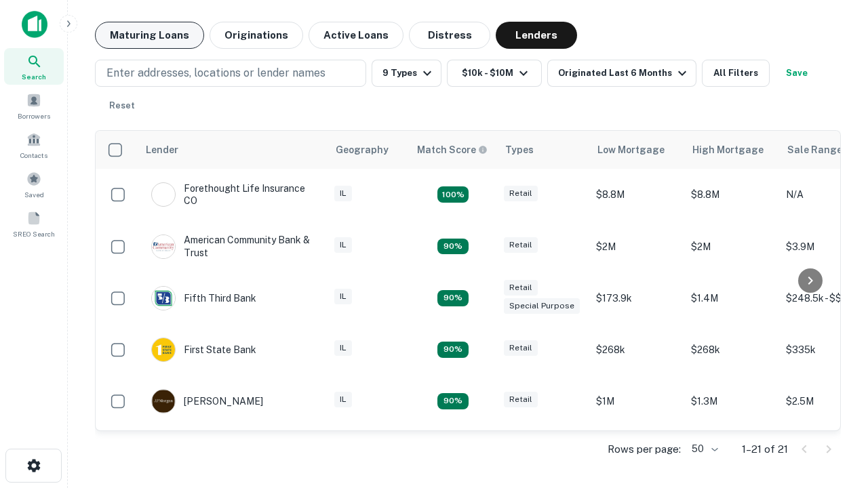  Describe the element at coordinates (631, 150) in the screenshot. I see `div: Low Mortgage` at that location.